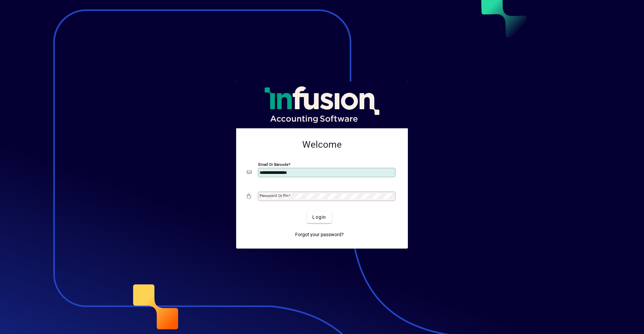 The height and width of the screenshot is (334, 644). Describe the element at coordinates (319, 217) in the screenshot. I see `button: Login` at that location.